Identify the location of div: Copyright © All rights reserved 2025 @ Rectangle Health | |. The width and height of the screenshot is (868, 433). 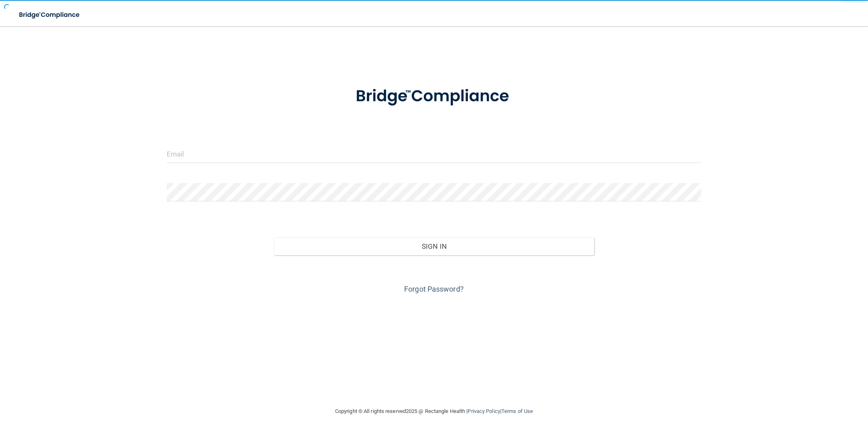
(434, 411).